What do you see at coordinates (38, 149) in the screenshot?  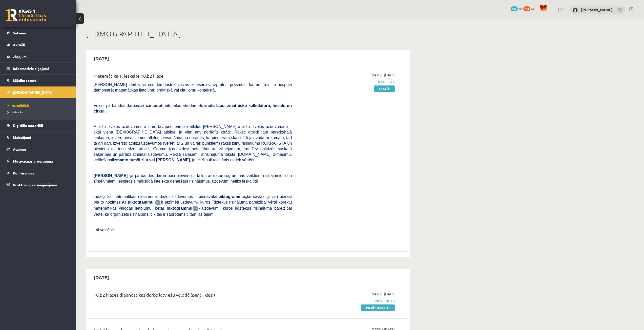 I see `a: Atzīmes` at bounding box center [38, 149].